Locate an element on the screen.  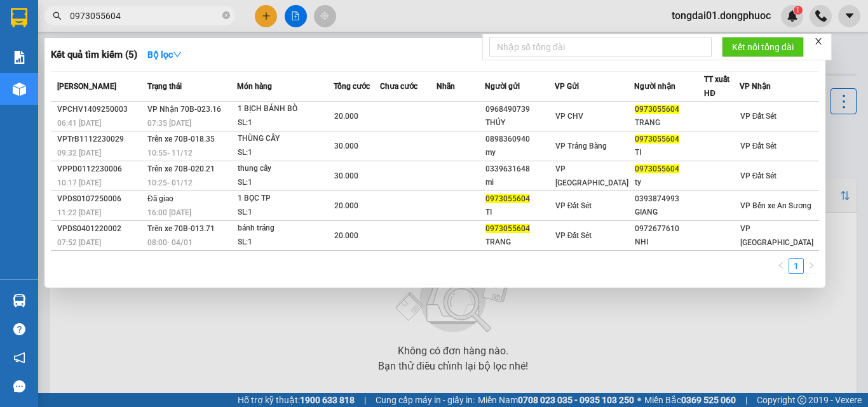
a: 1 is located at coordinates (796, 266).